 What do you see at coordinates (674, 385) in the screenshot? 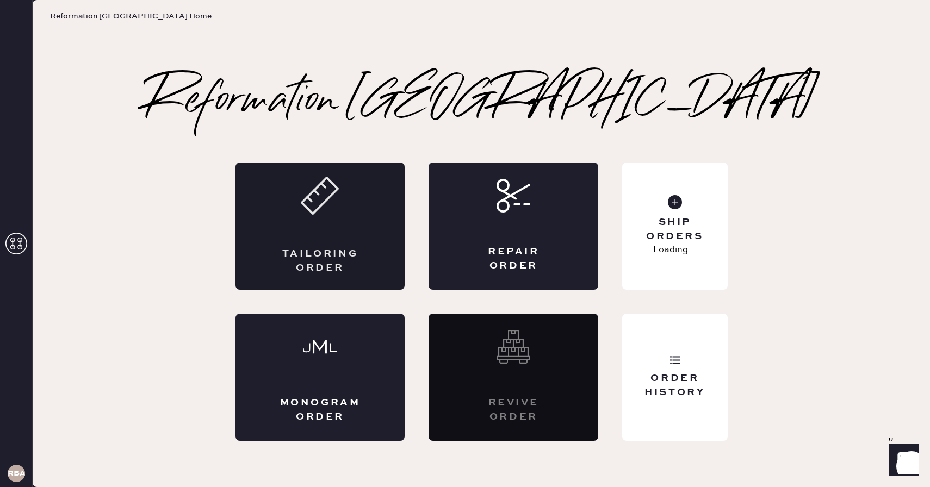
I see `div: Order History` at bounding box center [674, 385].